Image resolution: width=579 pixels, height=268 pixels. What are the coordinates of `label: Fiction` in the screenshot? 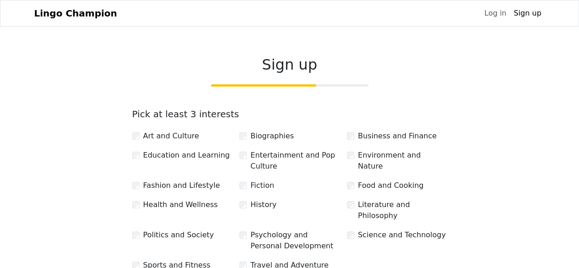 It's located at (262, 186).